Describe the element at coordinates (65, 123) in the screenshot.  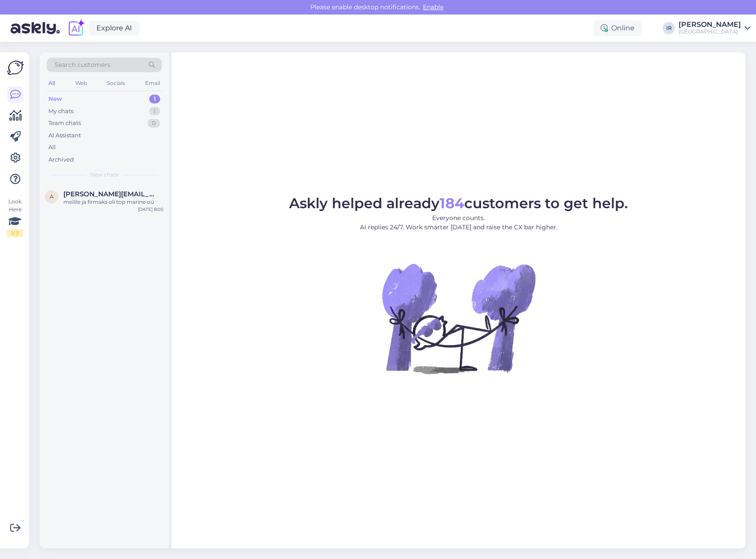
I see `div: Team chats` at that location.